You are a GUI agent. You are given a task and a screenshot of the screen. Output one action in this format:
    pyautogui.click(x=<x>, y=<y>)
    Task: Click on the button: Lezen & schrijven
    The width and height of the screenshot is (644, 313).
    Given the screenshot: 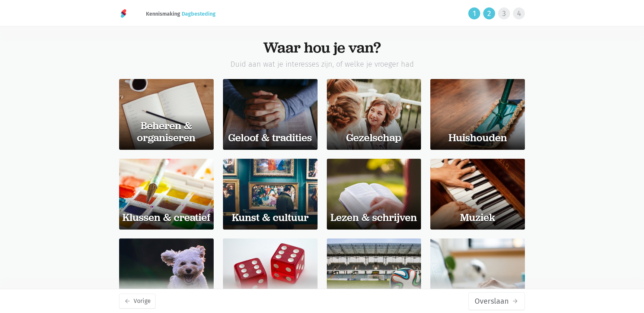 What is the action you would take?
    pyautogui.click(x=374, y=194)
    